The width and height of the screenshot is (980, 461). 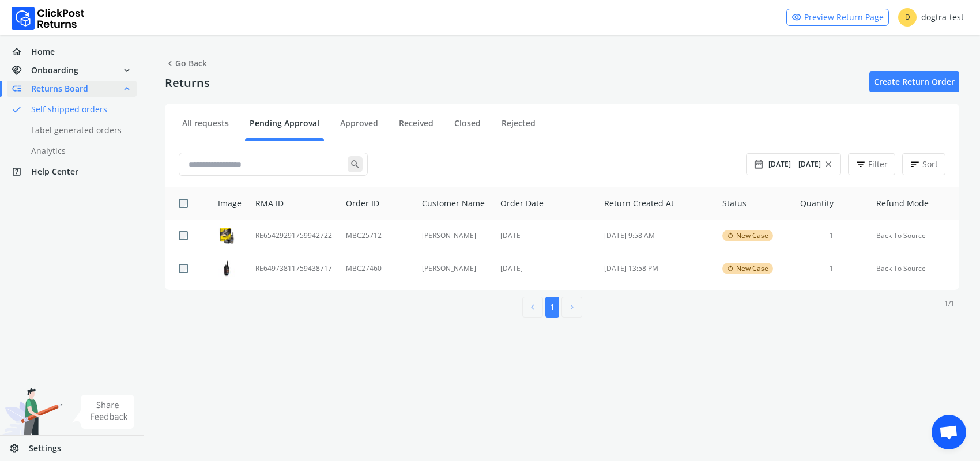 What do you see at coordinates (931, 18) in the screenshot?
I see `div: dogtra-test` at bounding box center [931, 18].